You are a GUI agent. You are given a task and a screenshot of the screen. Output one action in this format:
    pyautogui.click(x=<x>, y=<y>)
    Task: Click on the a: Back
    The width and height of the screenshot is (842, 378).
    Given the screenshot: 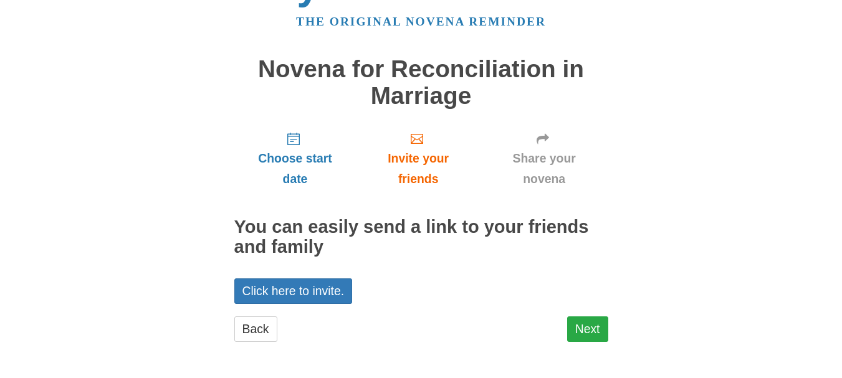 What is the action you would take?
    pyautogui.click(x=256, y=329)
    